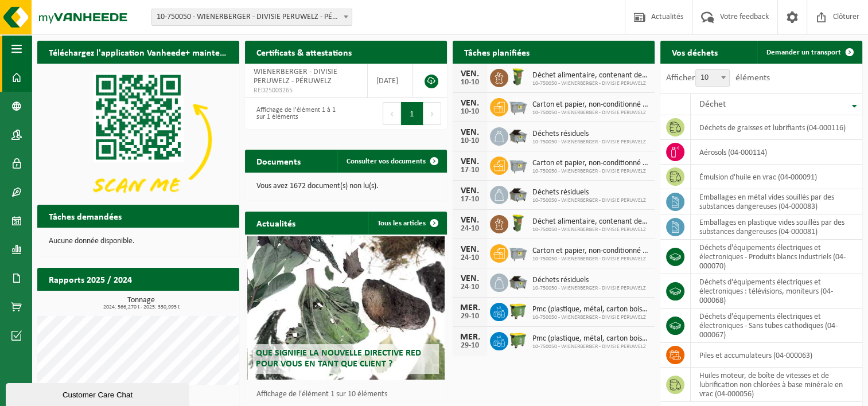  Describe the element at coordinates (392, 114) in the screenshot. I see `button: Previous` at that location.